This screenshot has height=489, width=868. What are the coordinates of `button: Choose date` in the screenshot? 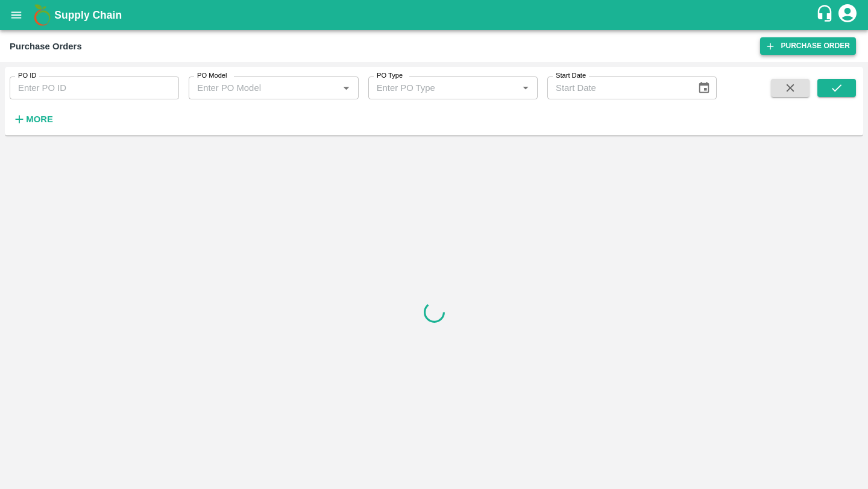 It's located at (704, 88).